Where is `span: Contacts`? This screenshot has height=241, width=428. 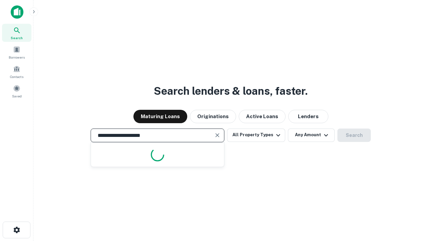
span: Contacts is located at coordinates (17, 77).